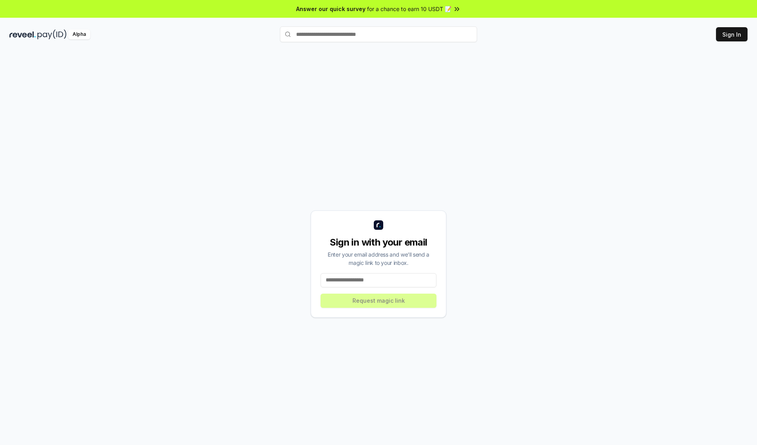 The height and width of the screenshot is (445, 757). What do you see at coordinates (379, 225) in the screenshot?
I see `img: logo_small` at bounding box center [379, 225].